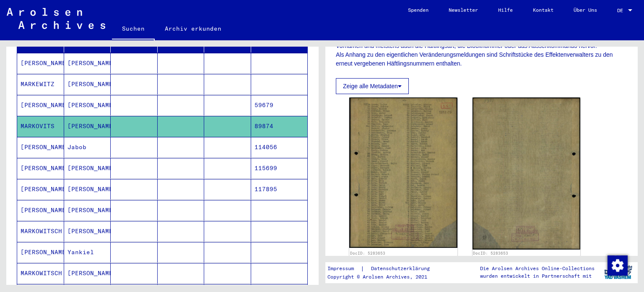 This screenshot has height=292, width=644. I want to click on a: Suchen, so click(133, 29).